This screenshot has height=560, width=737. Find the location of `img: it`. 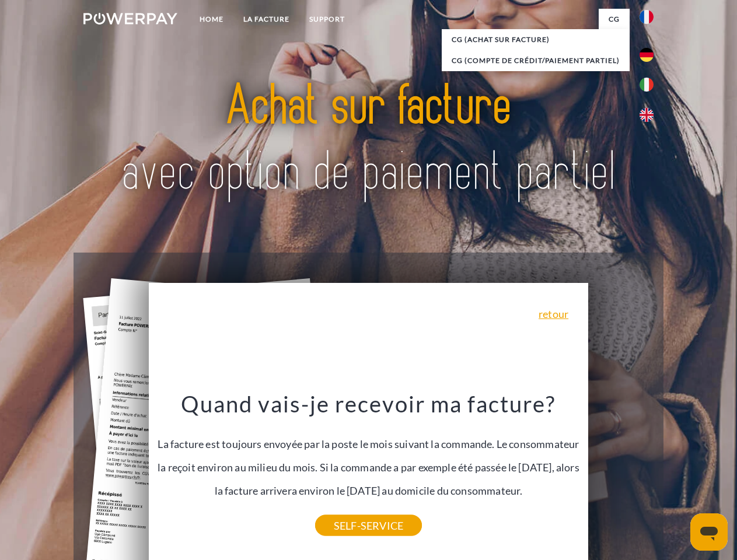

img: it is located at coordinates (647, 85).